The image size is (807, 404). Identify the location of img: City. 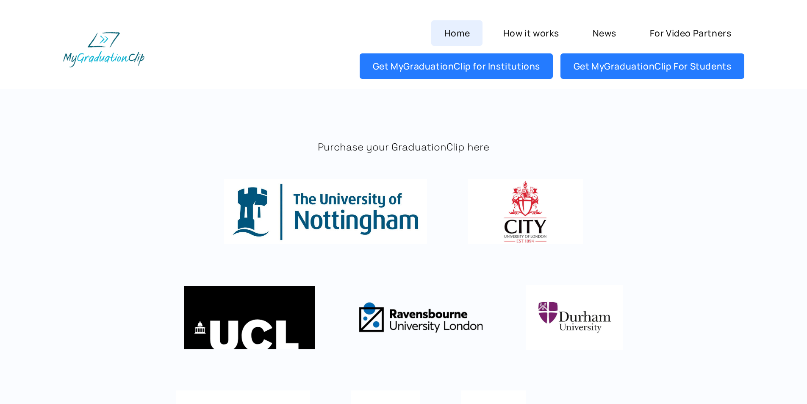
(526, 212).